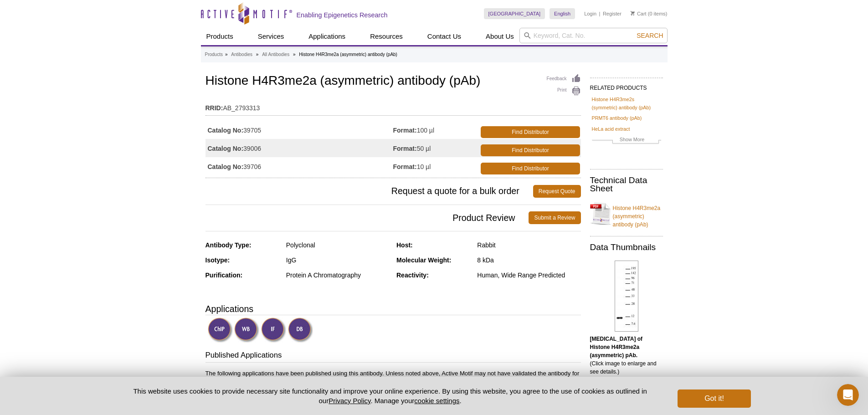  I want to click on a: Register, so click(612, 14).